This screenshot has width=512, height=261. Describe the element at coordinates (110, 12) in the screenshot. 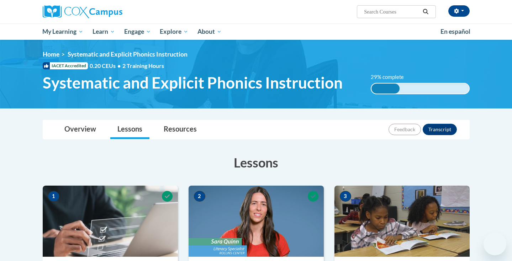

I see `a: Cox Campus` at that location.